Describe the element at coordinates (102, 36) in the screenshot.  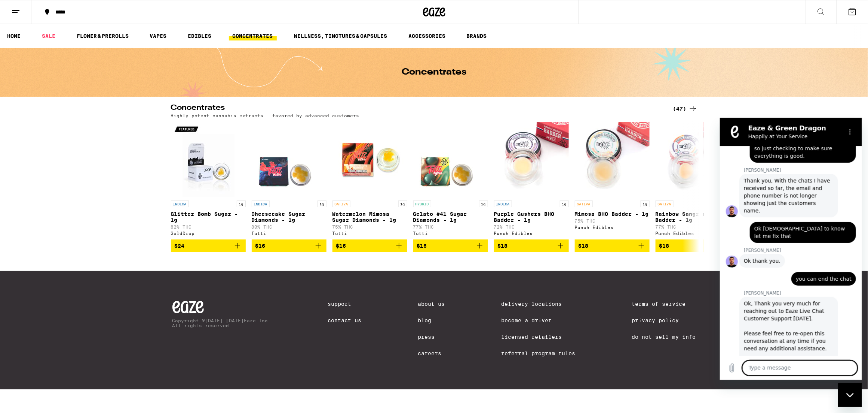
I see `a: FLOWER & PREROLLS` at that location.